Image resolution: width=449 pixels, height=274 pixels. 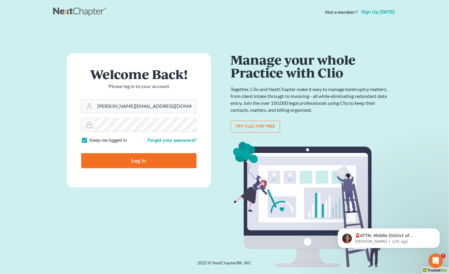 I want to click on strong: Not a member?, so click(x=342, y=12).